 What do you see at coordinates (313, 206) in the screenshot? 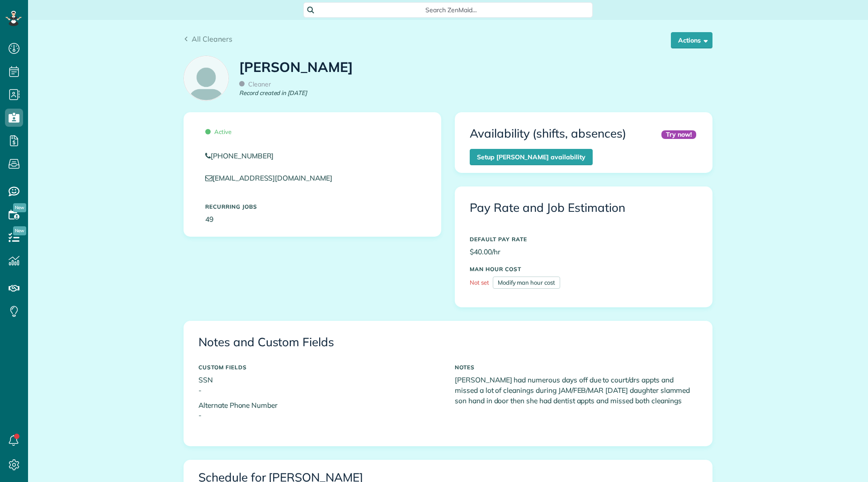
I see `h5: Recurring Jobs` at bounding box center [313, 206].